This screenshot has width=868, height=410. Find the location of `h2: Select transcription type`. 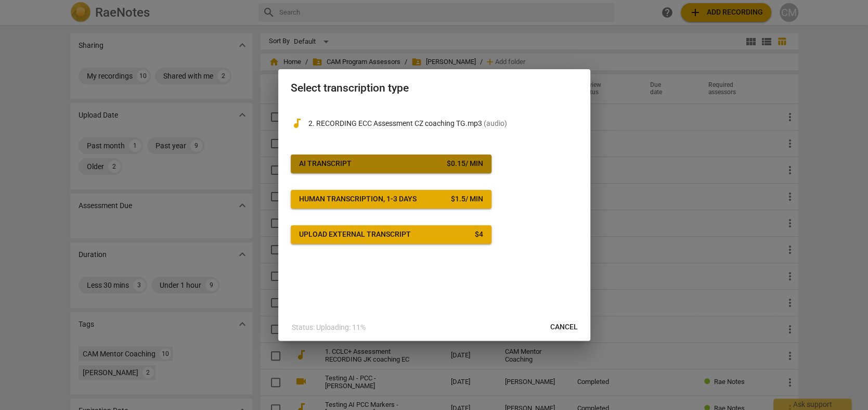

h2: Select transcription type is located at coordinates (434, 88).